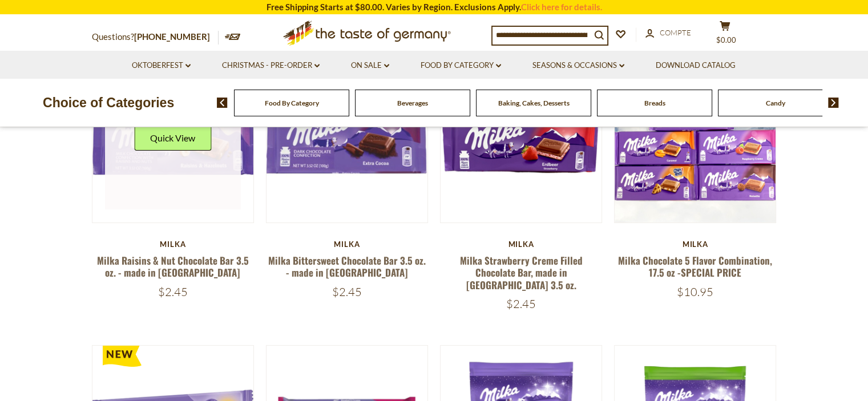 This screenshot has height=401, width=868. Describe the element at coordinates (833, 102) in the screenshot. I see `img: next arrow` at that location.